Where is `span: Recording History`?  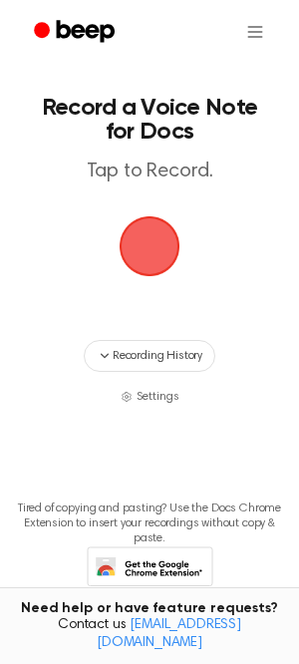
span: Recording History is located at coordinates (157, 356).